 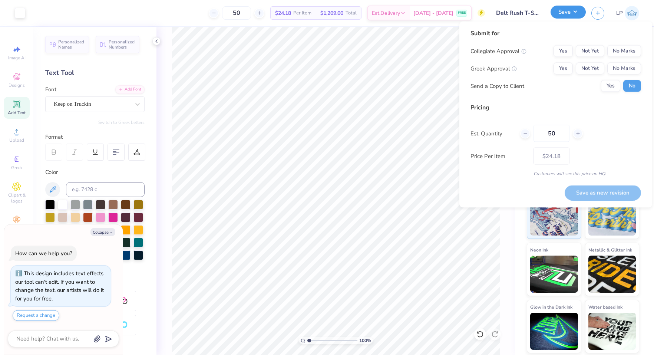 What do you see at coordinates (497, 86) in the screenshot?
I see `div: Send a Copy to Client` at bounding box center [497, 86].